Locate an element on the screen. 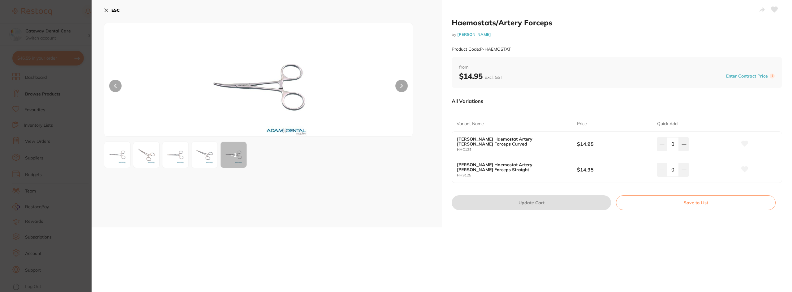 This screenshot has height=292, width=792. p: Price is located at coordinates (582, 124).